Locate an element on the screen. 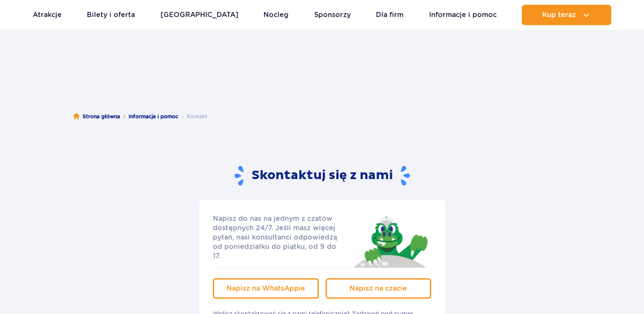  img: Jay is located at coordinates (390, 241).